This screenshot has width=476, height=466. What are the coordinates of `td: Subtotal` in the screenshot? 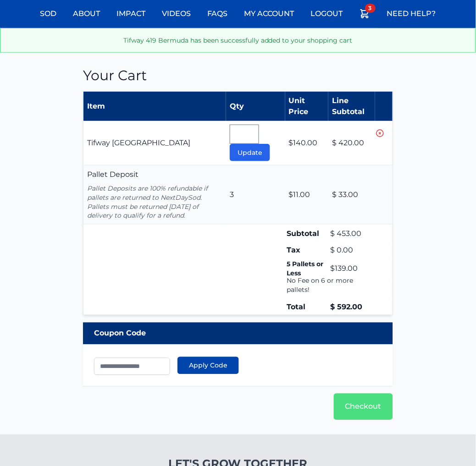 It's located at (307, 234).